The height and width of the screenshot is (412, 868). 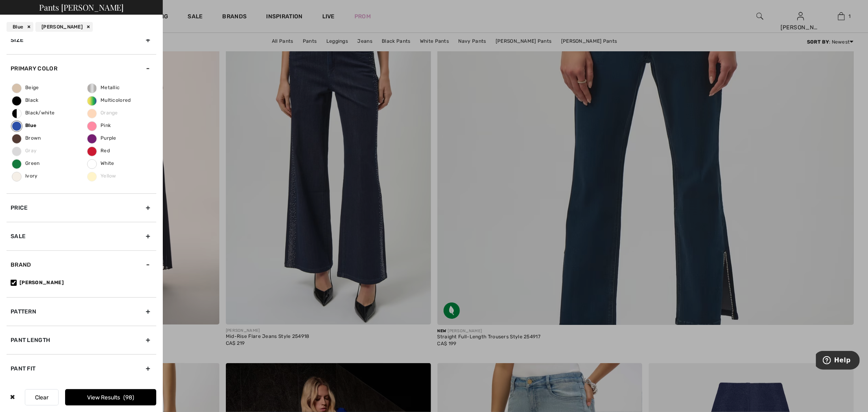 I want to click on span: Help, so click(x=26, y=9).